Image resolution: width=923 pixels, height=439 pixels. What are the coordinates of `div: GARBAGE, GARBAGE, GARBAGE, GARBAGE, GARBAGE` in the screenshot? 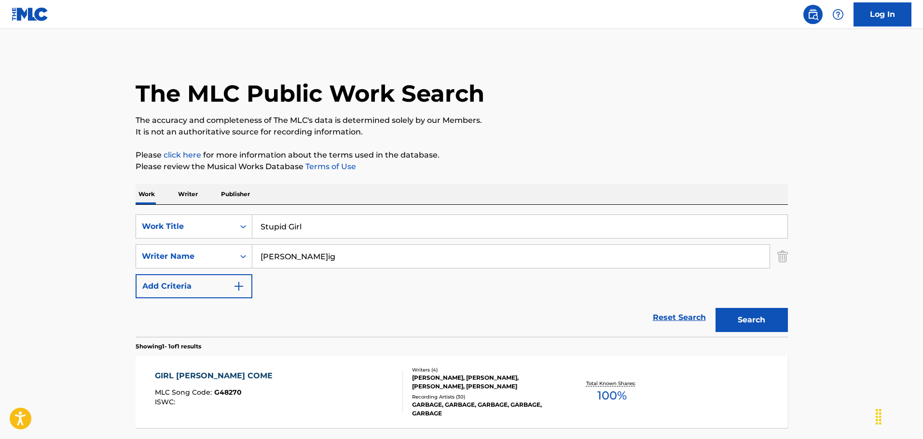 It's located at (485, 409).